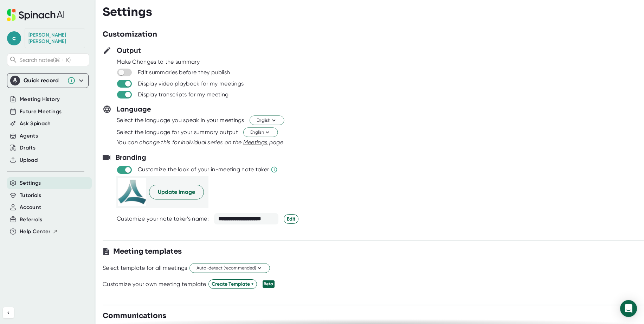  What do you see at coordinates (41, 111) in the screenshot?
I see `button: Future Meetings` at bounding box center [41, 111].